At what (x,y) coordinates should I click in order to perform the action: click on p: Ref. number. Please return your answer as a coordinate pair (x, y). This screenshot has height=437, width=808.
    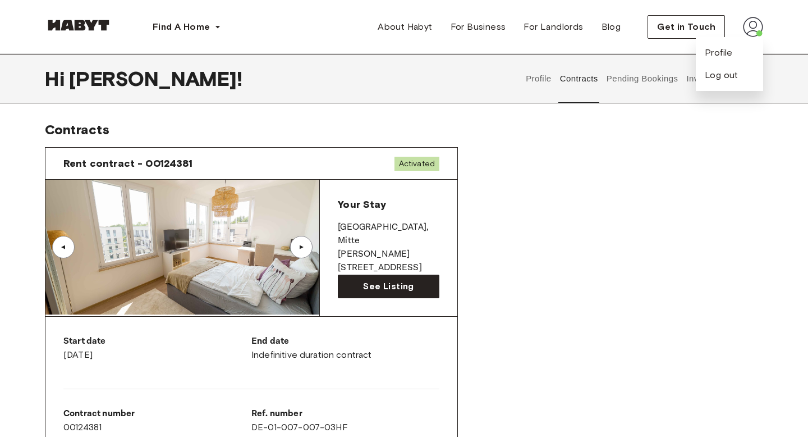
    Looking at the image, I should click on (345, 414).